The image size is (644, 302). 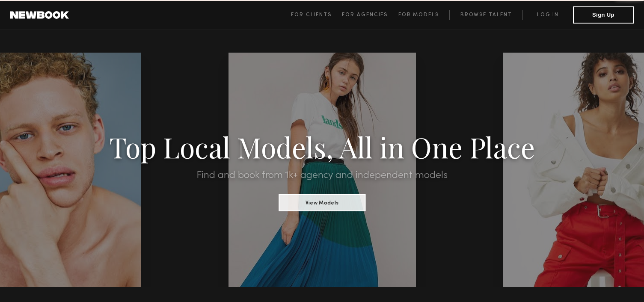 I want to click on button: View Models, so click(x=322, y=203).